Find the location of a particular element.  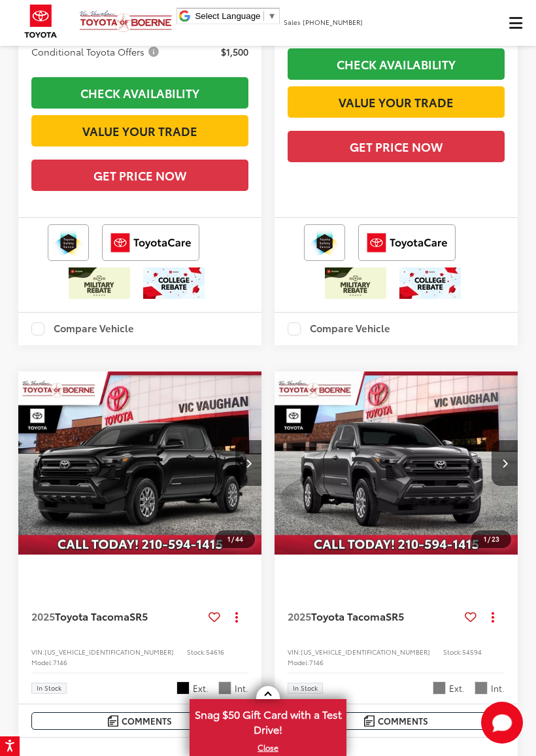

span: 23 is located at coordinates (495, 538).